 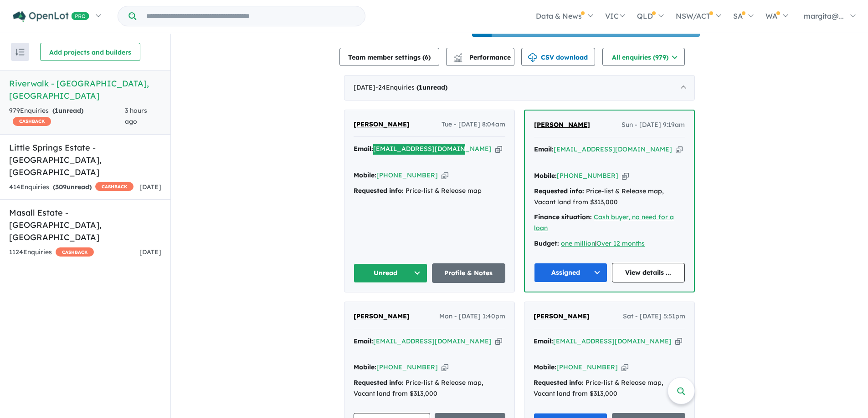 I want to click on span: 6, so click(x=427, y=57).